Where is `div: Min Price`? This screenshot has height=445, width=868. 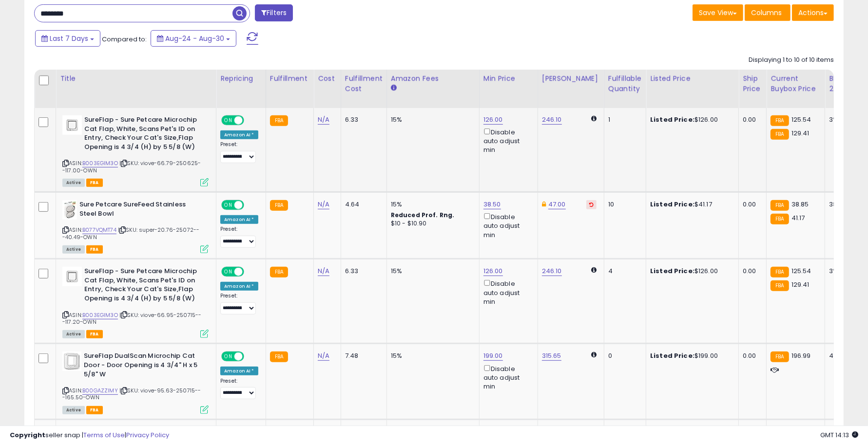 div: Min Price is located at coordinates (508, 79).